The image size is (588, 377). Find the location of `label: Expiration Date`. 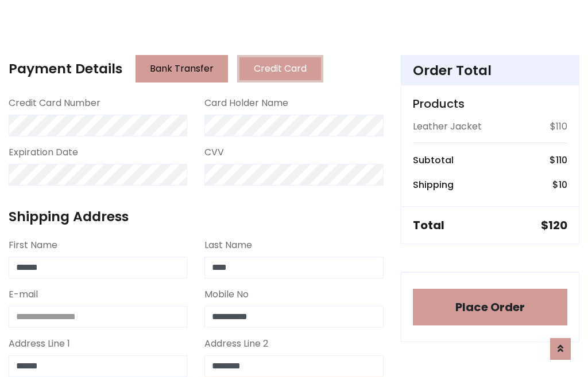

label: Expiration Date is located at coordinates (43, 152).